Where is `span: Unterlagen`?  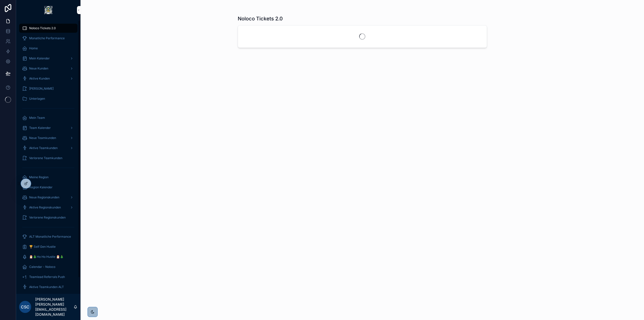 span: Unterlagen is located at coordinates (37, 99).